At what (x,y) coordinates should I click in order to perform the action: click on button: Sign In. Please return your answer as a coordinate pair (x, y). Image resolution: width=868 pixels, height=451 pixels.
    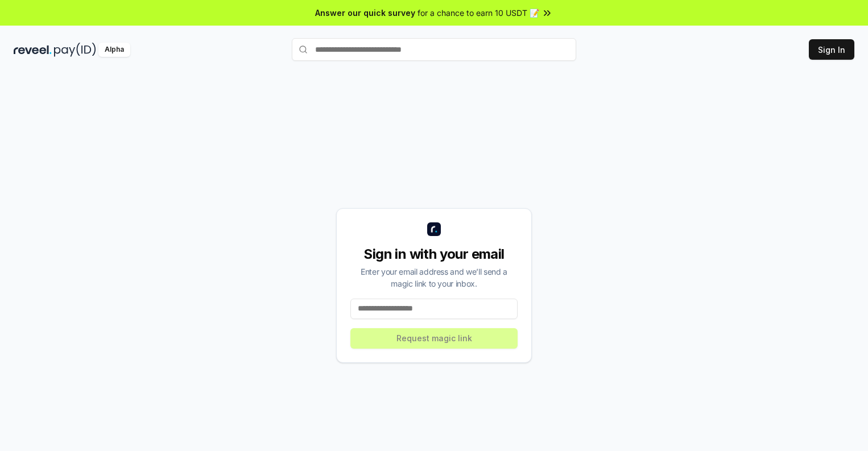
    Looking at the image, I should click on (832, 50).